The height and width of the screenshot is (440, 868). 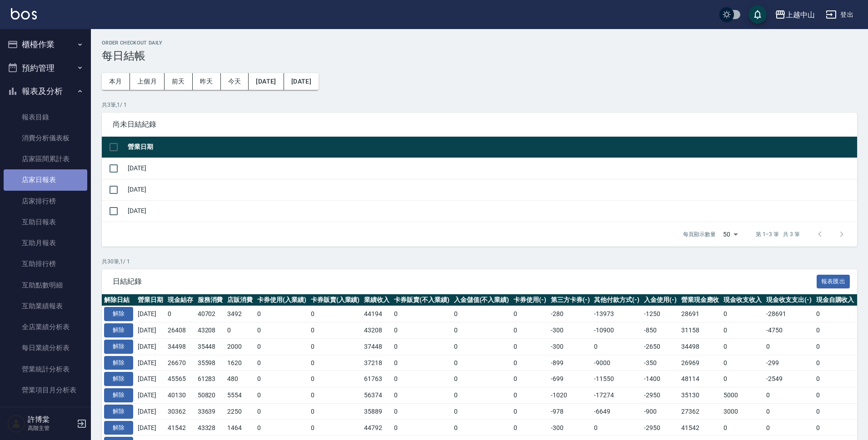 What do you see at coordinates (46, 264) in the screenshot?
I see `a: 互助排行榜` at bounding box center [46, 264].